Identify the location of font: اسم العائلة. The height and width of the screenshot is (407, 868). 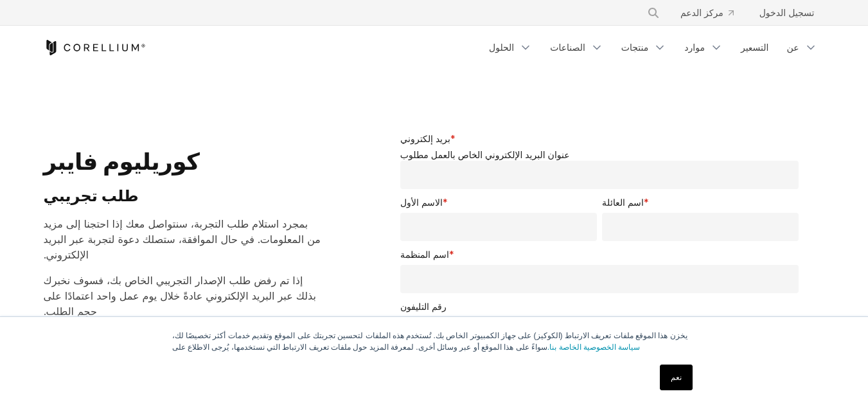
(622, 202).